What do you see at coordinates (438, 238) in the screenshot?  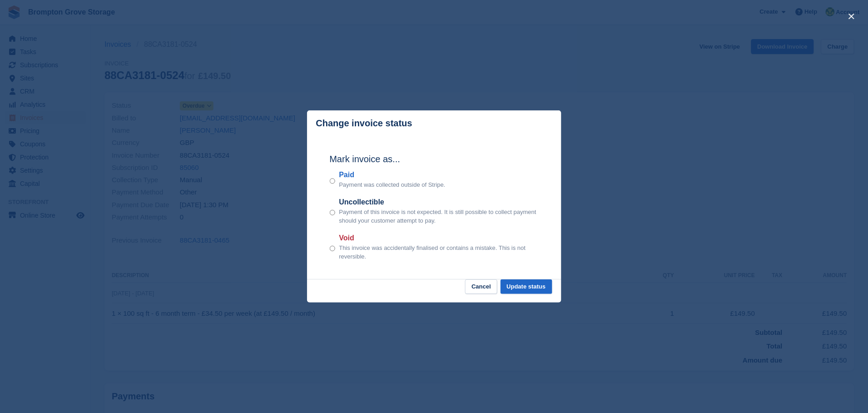 I see `label: Void` at bounding box center [438, 238].